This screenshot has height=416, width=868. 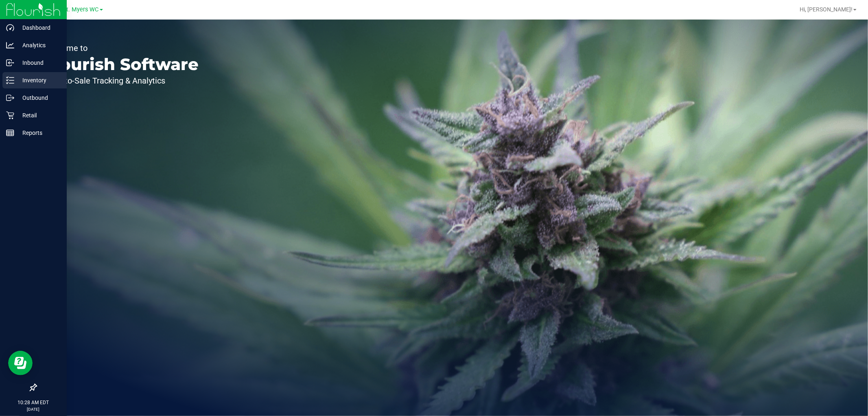 I want to click on inline-svg: Analytics, so click(x=10, y=45).